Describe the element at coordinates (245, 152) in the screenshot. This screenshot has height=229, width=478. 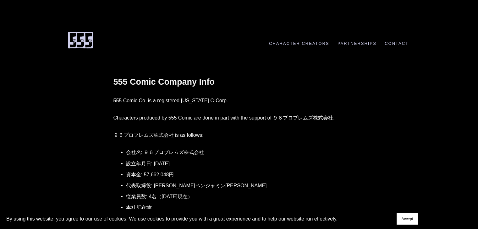
I see `p: 会社名: ９６プロブレムズ株式会社` at that location.